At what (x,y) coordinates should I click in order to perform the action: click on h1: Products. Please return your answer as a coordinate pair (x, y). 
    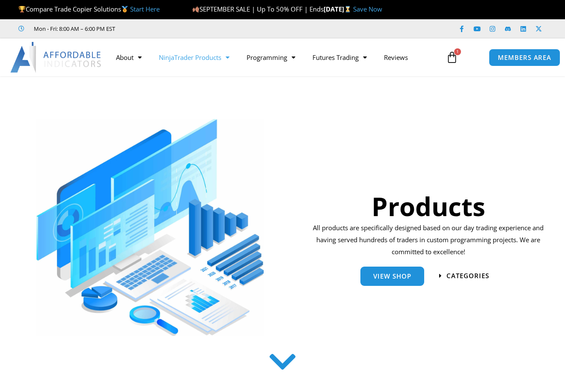
    Looking at the image, I should click on (428, 206).